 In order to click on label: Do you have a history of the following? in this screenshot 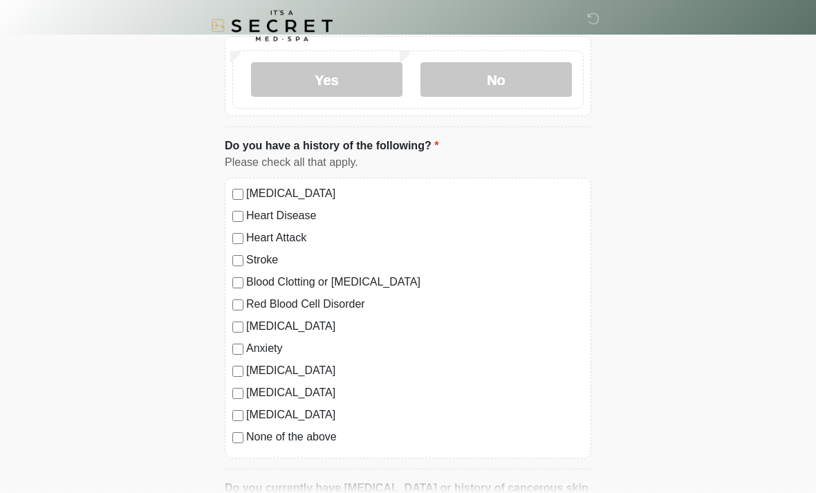, I will do `click(331, 147)`.